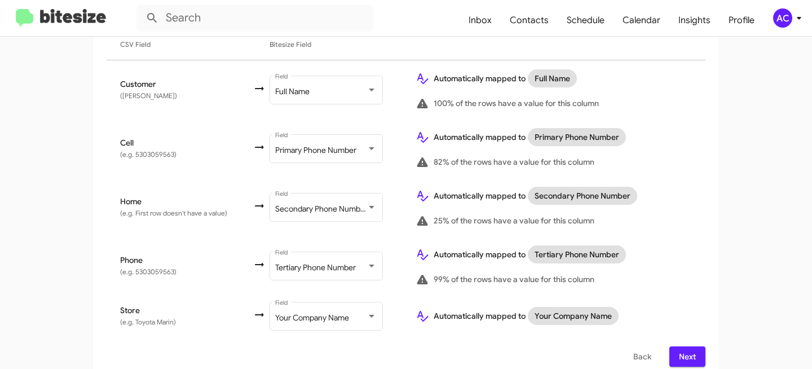 This screenshot has width=812, height=369. What do you see at coordinates (292, 91) in the screenshot?
I see `span: Full Name` at bounding box center [292, 91].